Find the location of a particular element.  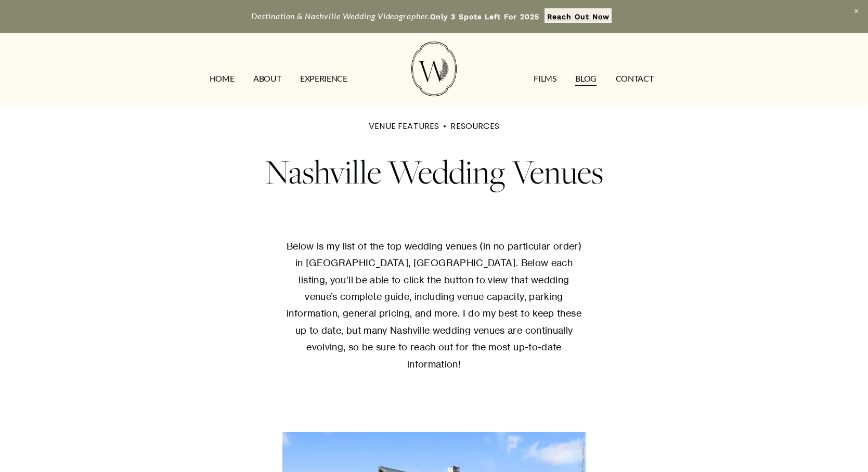

a: HOME is located at coordinates (222, 78).